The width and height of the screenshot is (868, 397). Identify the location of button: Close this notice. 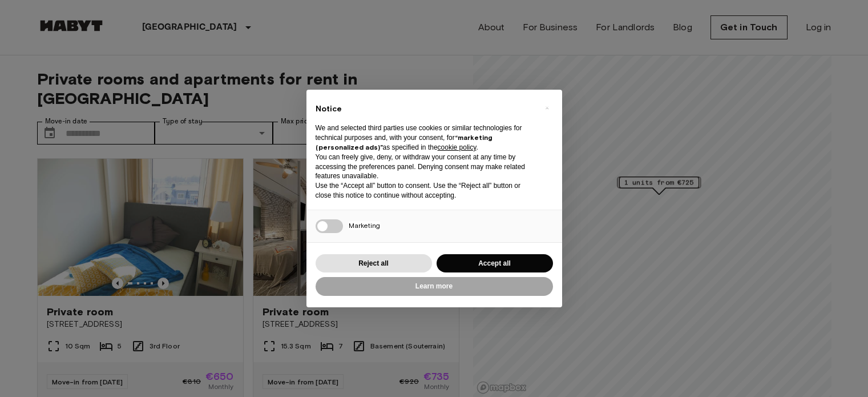
(547, 108).